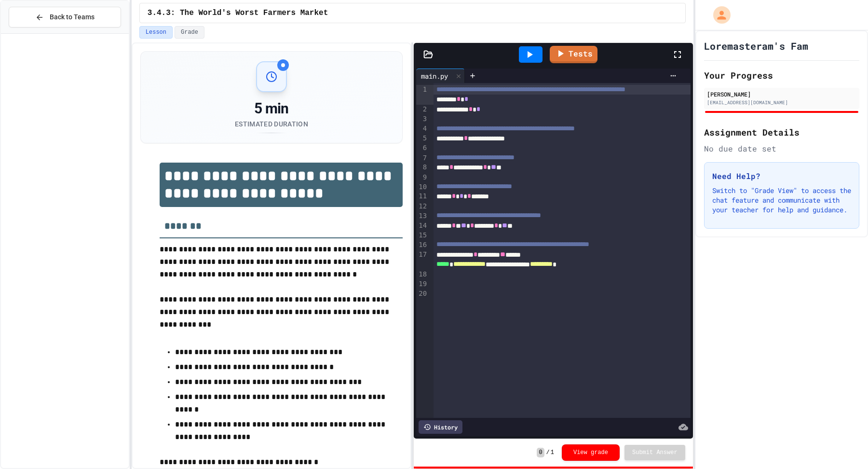  What do you see at coordinates (422, 129) in the screenshot?
I see `div: 4` at bounding box center [422, 129].